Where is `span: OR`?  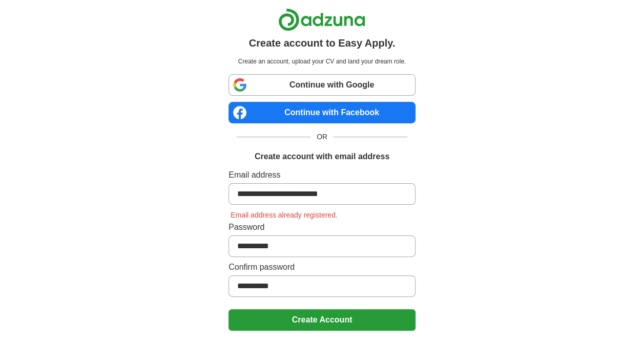 span: OR is located at coordinates (322, 137).